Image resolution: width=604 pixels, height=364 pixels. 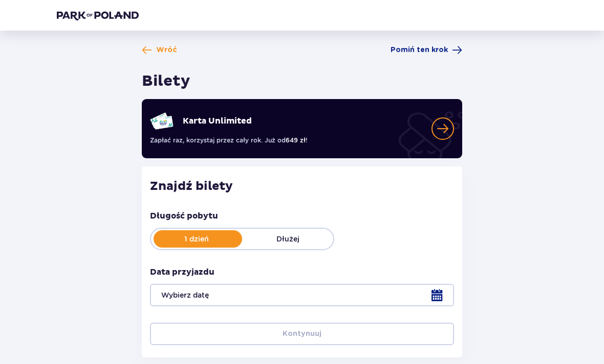 I want to click on p: 1 dzień, so click(x=197, y=239).